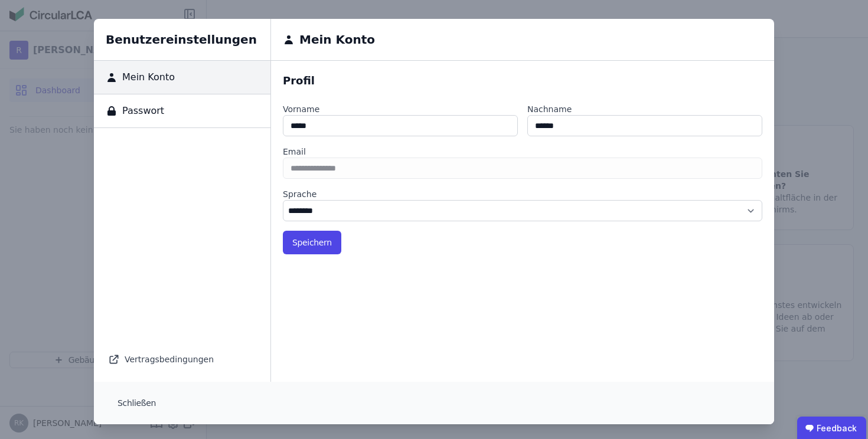 Image resolution: width=868 pixels, height=439 pixels. What do you see at coordinates (182, 359) in the screenshot?
I see `div: Vertragsbedingungen` at bounding box center [182, 359].